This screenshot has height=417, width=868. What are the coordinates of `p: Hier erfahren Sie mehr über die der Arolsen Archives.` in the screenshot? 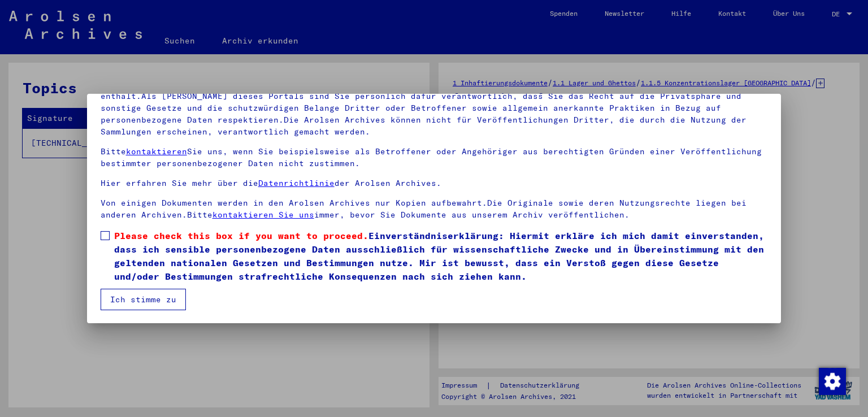 It's located at (434, 183).